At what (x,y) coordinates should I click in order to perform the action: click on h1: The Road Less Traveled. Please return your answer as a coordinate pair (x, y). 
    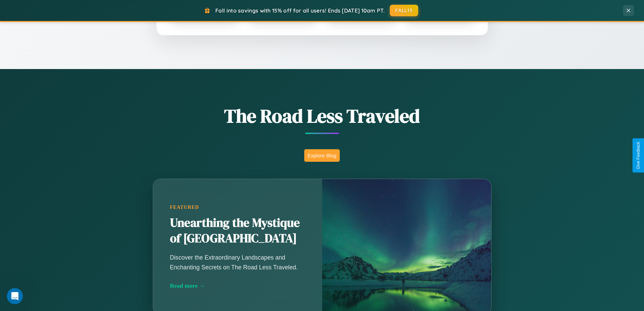
    Looking at the image, I should click on (322, 116).